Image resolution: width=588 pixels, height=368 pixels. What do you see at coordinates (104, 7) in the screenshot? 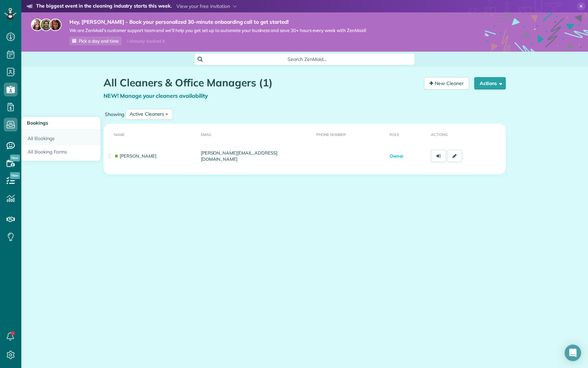
I see `strong: The biggest event in the cleaning industry starts this week.` at bounding box center [104, 7].